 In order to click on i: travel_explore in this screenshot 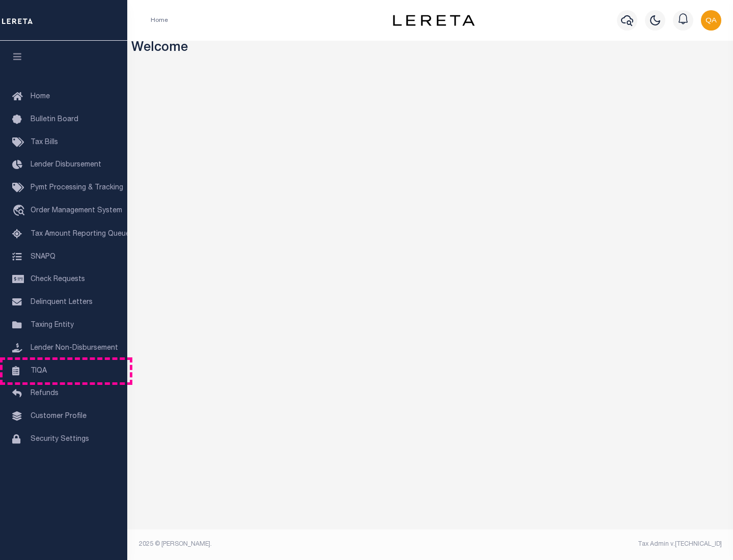, I will do `click(20, 211)`.